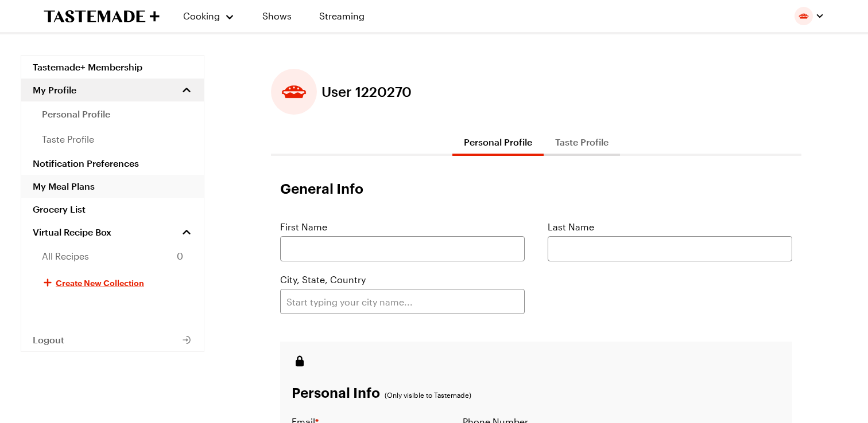 The height and width of the screenshot is (423, 868). What do you see at coordinates (322, 280) in the screenshot?
I see `label: City, State, Country` at bounding box center [322, 280].